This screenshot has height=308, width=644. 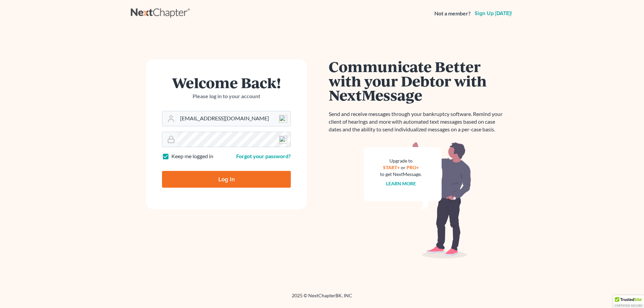 I want to click on input: Log In, so click(x=226, y=179).